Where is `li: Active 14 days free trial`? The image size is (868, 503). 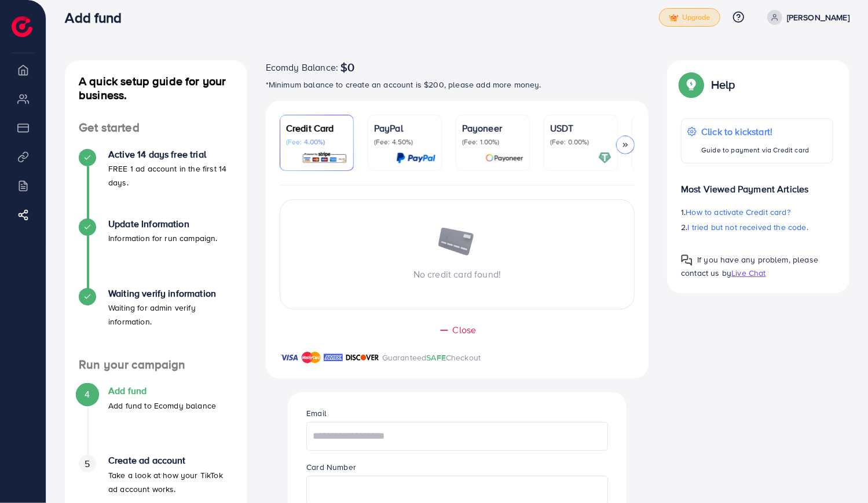 li: Active 14 days free trial is located at coordinates (155, 183).